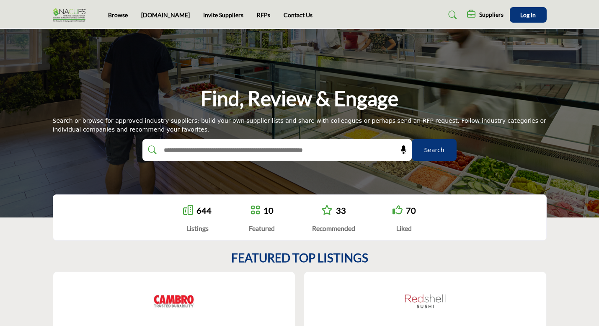 The height and width of the screenshot is (326, 599). I want to click on div: Search or browse for approved industry suppliers; build your own supplier lists and share with co..., so click(299, 125).